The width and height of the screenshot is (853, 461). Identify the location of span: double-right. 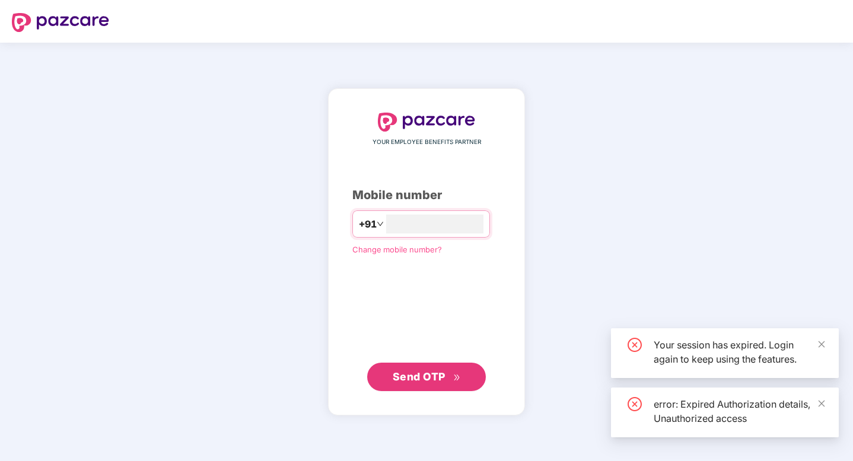
(457, 378).